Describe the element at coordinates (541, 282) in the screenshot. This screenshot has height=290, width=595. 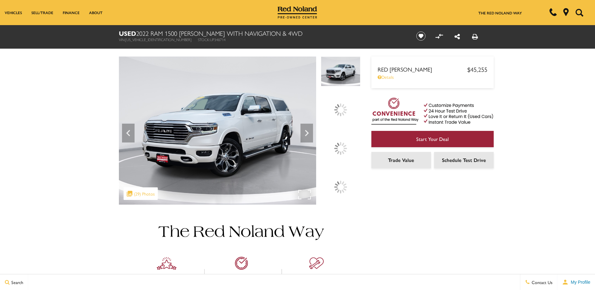
I see `span: Contact Us` at that location.